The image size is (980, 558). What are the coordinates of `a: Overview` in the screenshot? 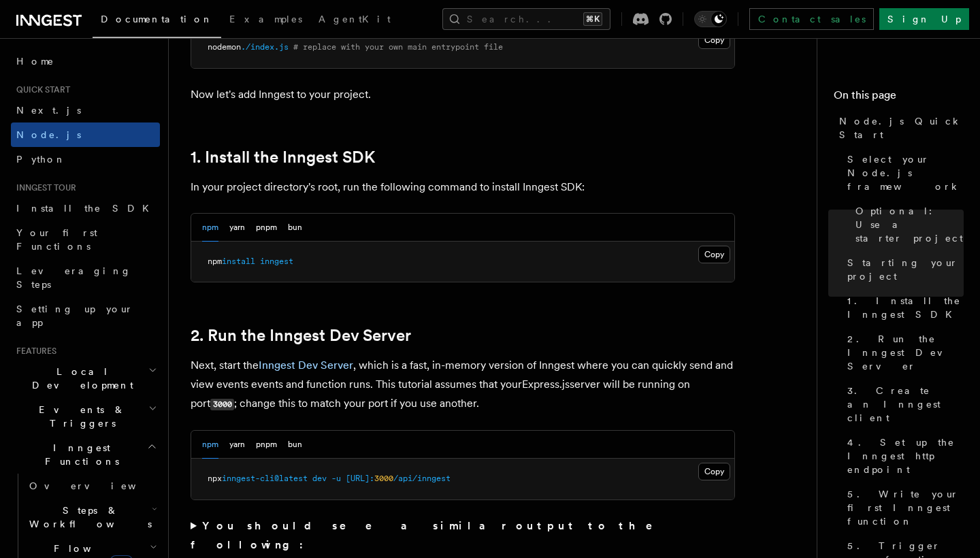 It's located at (92, 486).